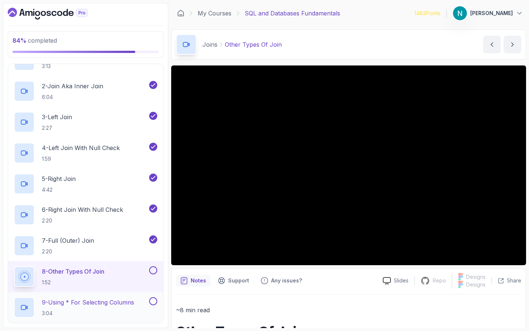  What do you see at coordinates (401, 280) in the screenshot?
I see `p: Slides` at bounding box center [401, 280].